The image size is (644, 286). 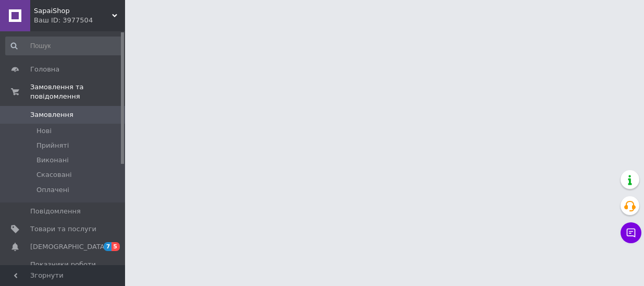 I want to click on span: Головна, so click(x=45, y=69).